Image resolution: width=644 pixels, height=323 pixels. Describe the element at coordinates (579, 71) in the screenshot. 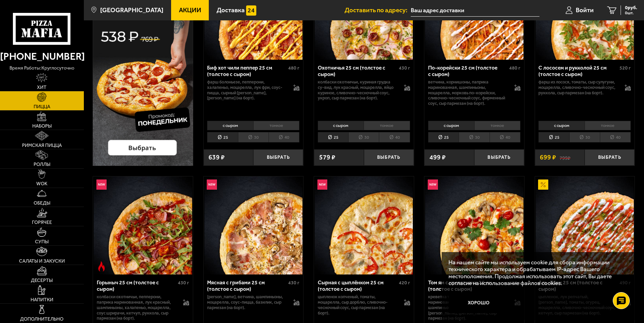

I see `div: С лососем и рукколой 25 см (толстое с сыром)` at that location.